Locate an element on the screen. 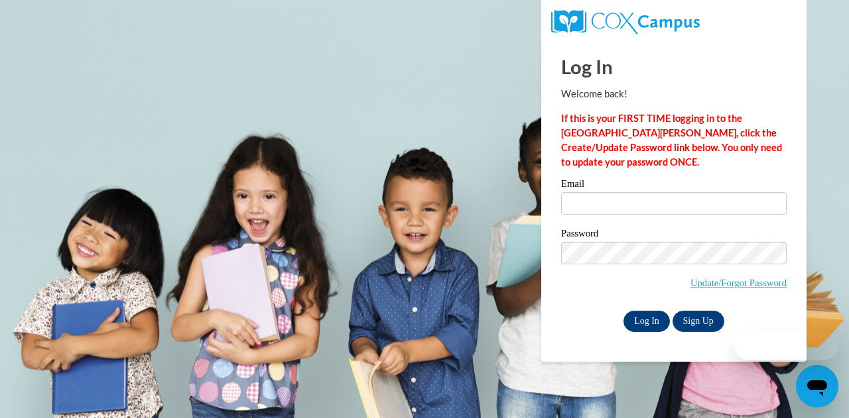  a: Sign Up is located at coordinates (698, 322).